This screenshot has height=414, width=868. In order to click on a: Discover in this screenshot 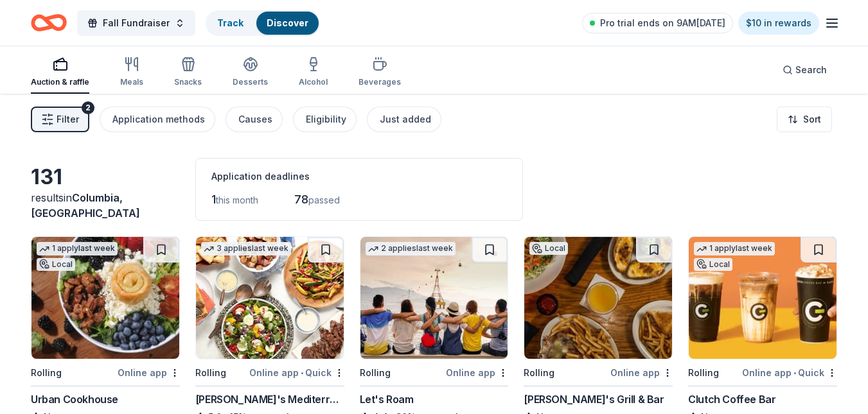, I will do `click(287, 22)`.